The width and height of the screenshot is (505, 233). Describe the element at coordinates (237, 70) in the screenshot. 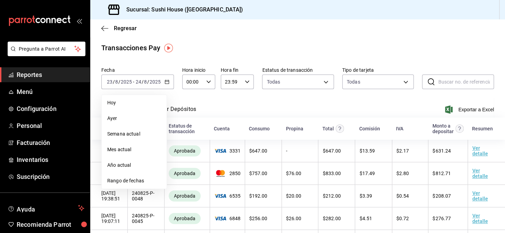

I see `label: Hora fin` at that location.